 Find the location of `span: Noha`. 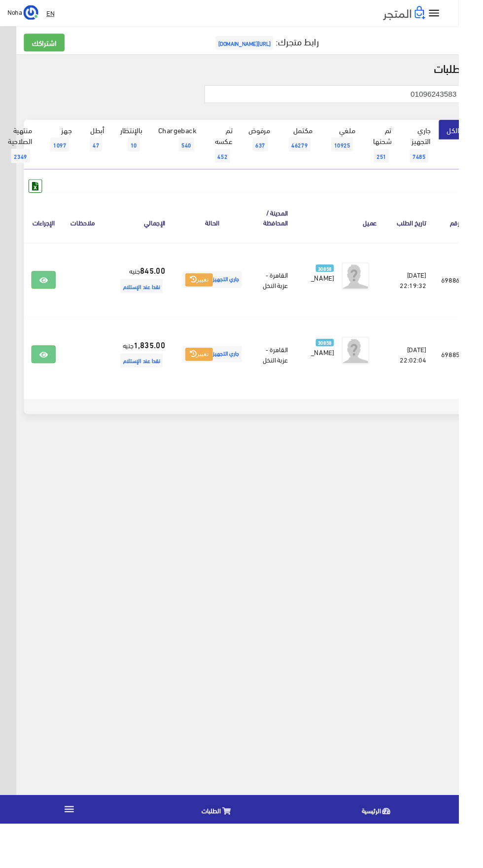

span: Noha is located at coordinates (15, 13).